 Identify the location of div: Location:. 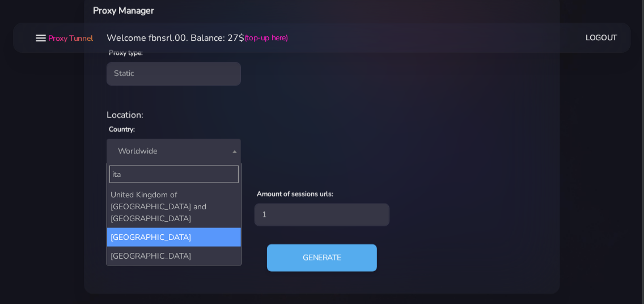
(322, 115).